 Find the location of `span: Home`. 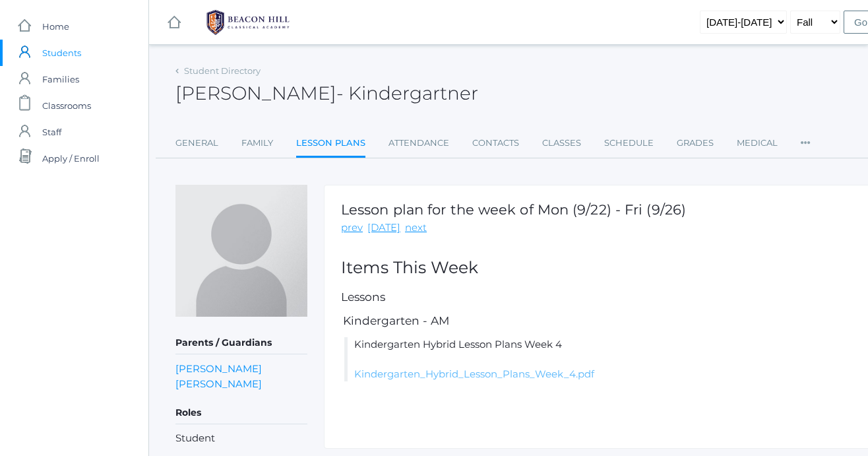

span: Home is located at coordinates (56, 26).